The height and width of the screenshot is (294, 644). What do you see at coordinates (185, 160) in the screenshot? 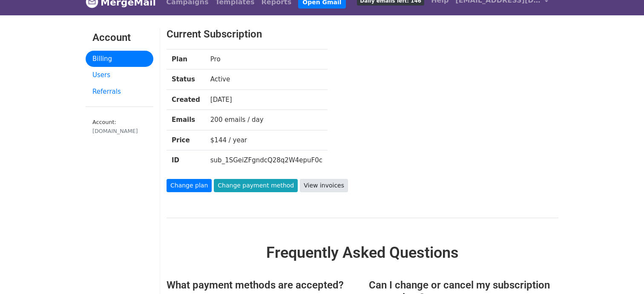
I see `th: ID` at bounding box center [185, 160].